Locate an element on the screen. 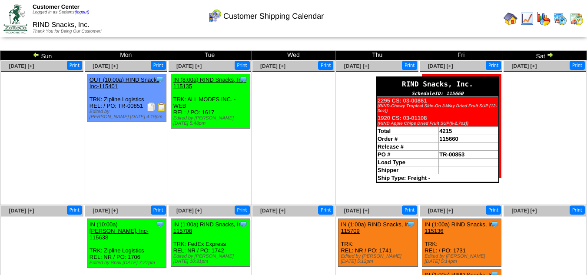 The height and width of the screenshot is (275, 587). img: arrowleft.gif is located at coordinates (36, 55).